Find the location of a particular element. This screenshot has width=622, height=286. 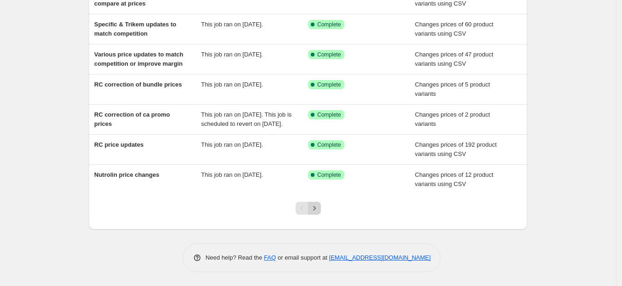

span: Changes prices of 192 product variants using CSV is located at coordinates (456, 149).